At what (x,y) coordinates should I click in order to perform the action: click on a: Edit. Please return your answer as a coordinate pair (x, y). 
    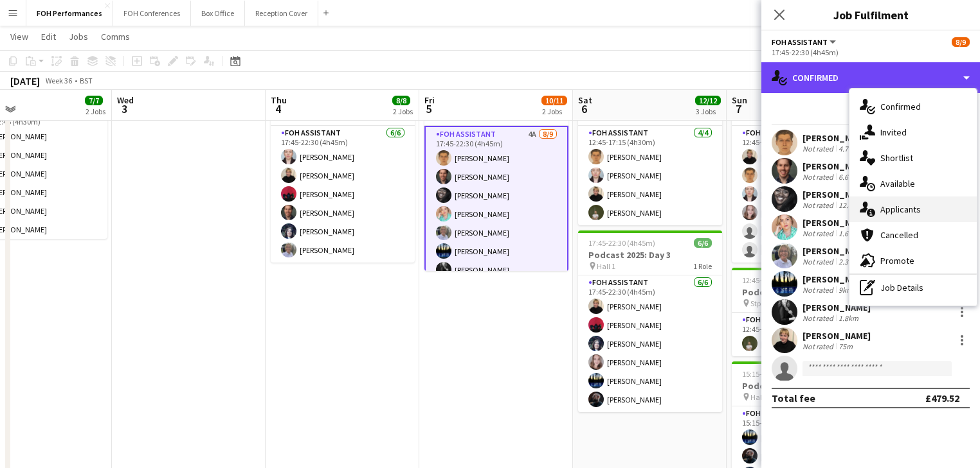
    Looking at the image, I should click on (48, 36).